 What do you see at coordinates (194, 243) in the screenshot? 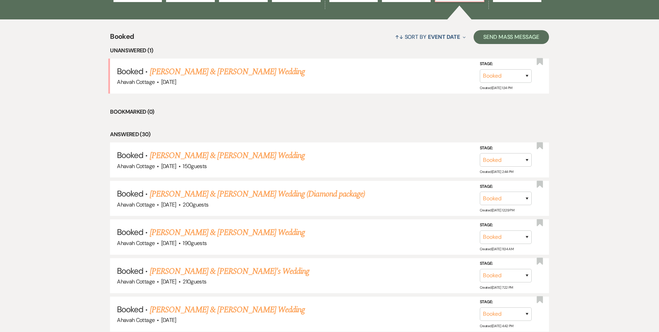
I see `span: 190 guests` at bounding box center [194, 243].